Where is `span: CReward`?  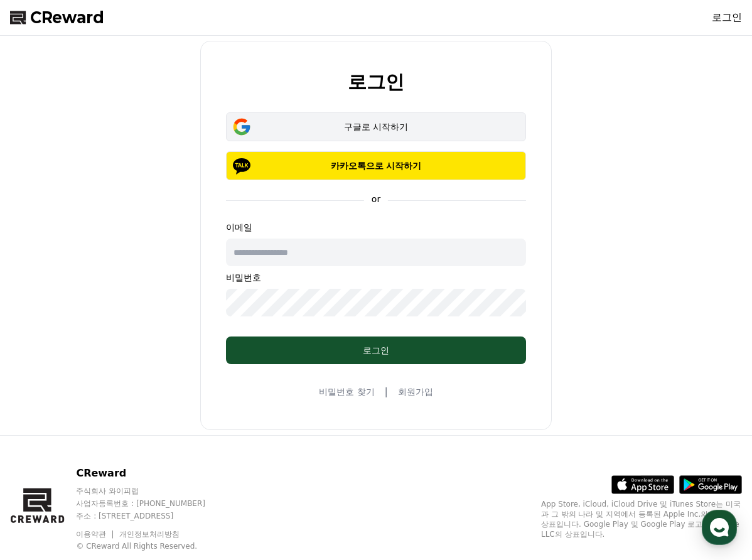
span: CReward is located at coordinates (67, 17).